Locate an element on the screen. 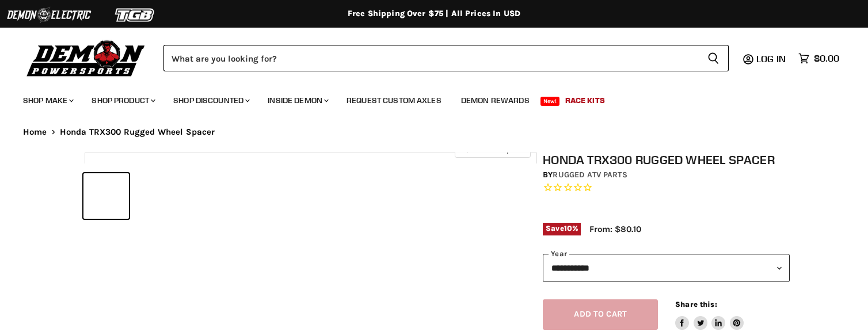 Image resolution: width=868 pixels, height=331 pixels. img: Demon Powersports is located at coordinates (86, 57).